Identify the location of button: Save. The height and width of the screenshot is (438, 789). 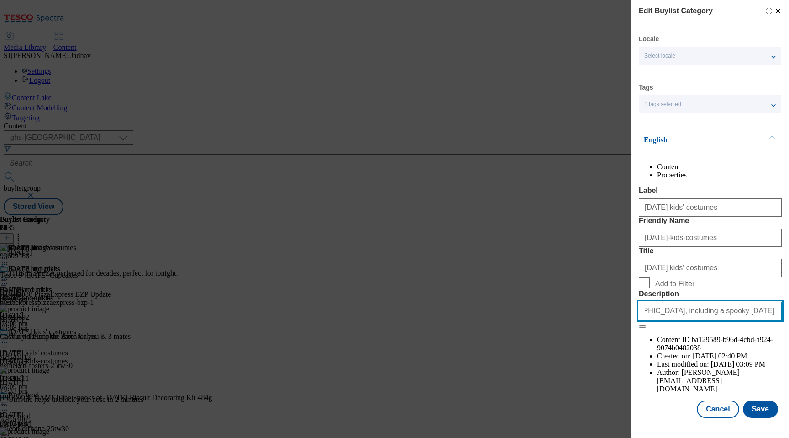
(761, 409).